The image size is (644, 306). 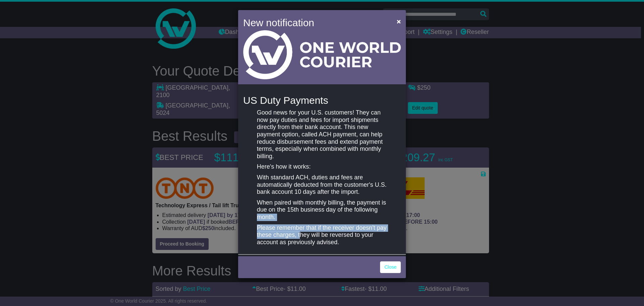 I want to click on p: With standard ACH, duties and fees are automatically deducted from the customer's U.S. bank accou..., so click(x=322, y=185).